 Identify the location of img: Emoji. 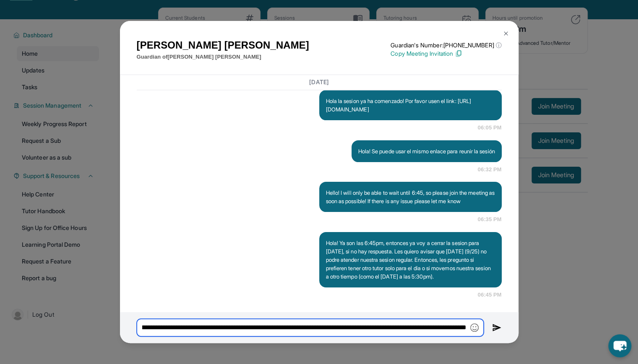
(475, 328).